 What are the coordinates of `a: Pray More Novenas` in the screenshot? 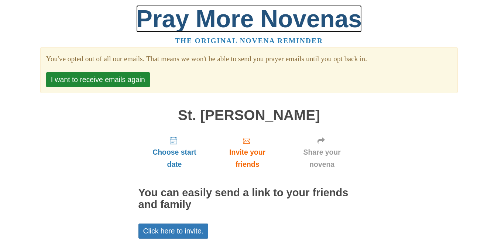 It's located at (249, 19).